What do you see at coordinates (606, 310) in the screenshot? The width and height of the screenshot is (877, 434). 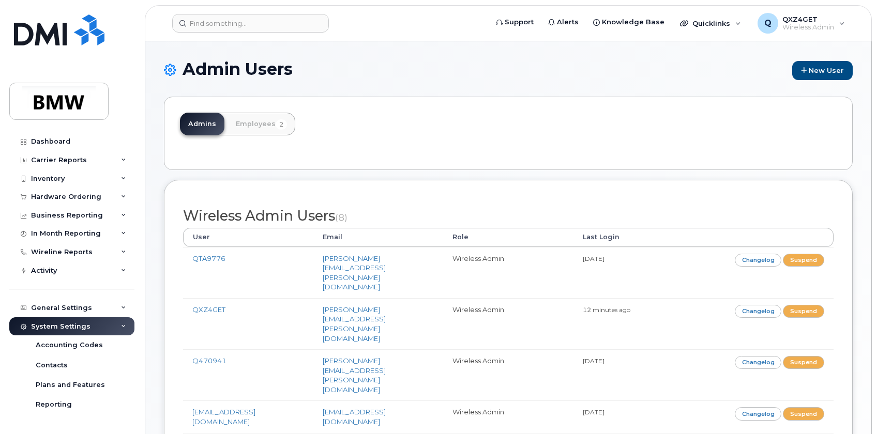 I see `small: 12 minutes ago` at bounding box center [606, 310].